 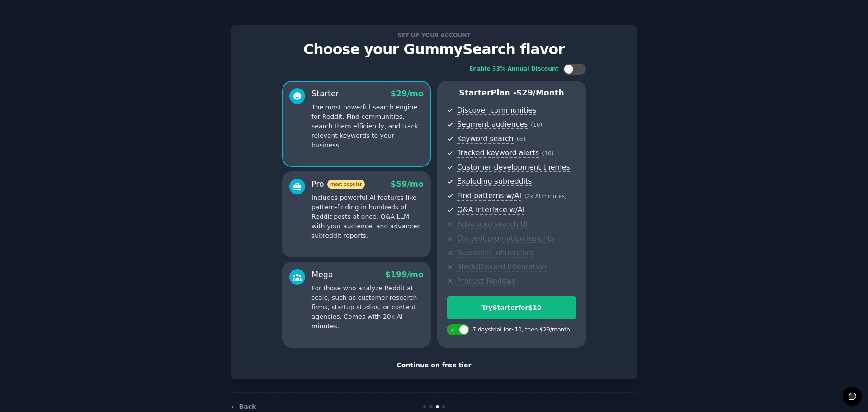 I want to click on span: Slack/Discord integration, so click(x=502, y=267).